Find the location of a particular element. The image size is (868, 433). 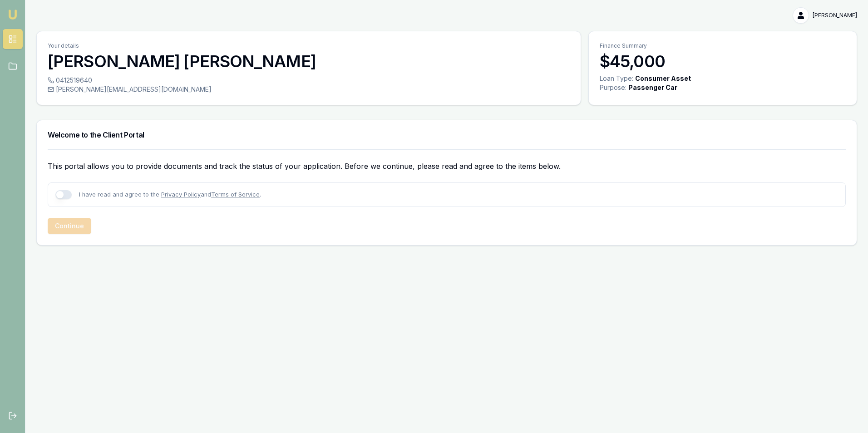

a: Terms of Service is located at coordinates (235, 195).